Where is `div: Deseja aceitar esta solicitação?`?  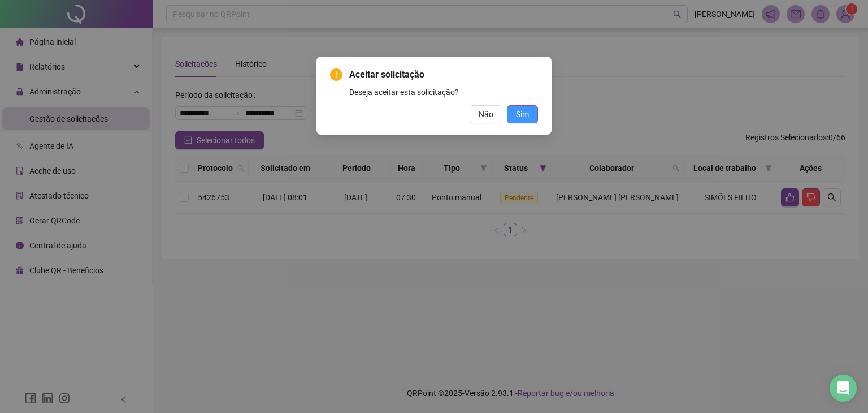
div: Deseja aceitar esta solicitação? is located at coordinates (444, 93).